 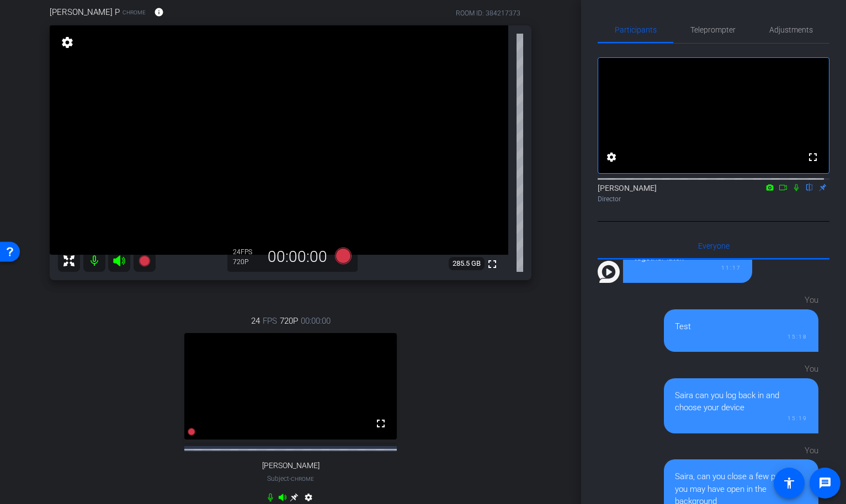 I want to click on div: 00:00:00, so click(x=297, y=257).